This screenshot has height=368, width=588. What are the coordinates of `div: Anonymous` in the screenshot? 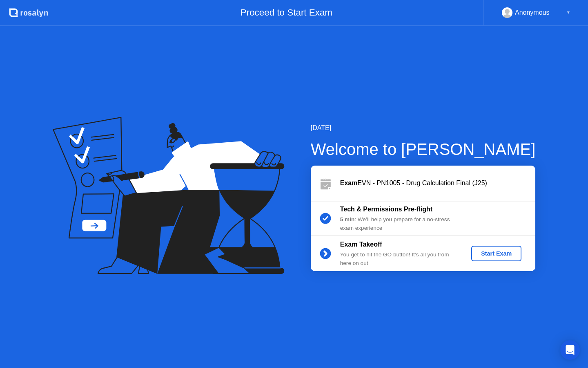 It's located at (532, 13).